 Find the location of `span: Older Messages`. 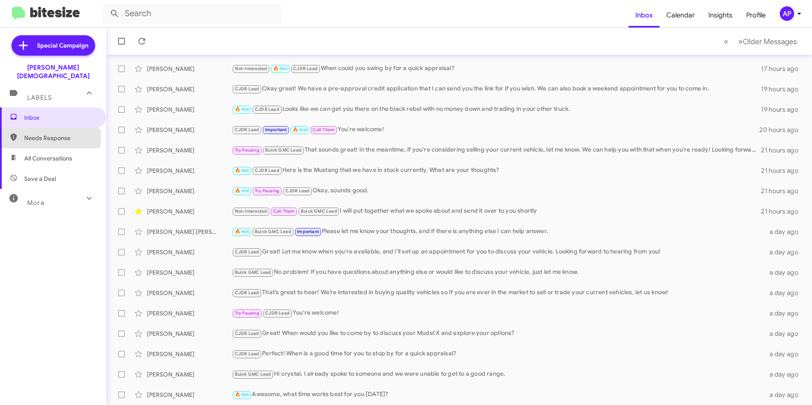

span: Older Messages is located at coordinates (770, 42).